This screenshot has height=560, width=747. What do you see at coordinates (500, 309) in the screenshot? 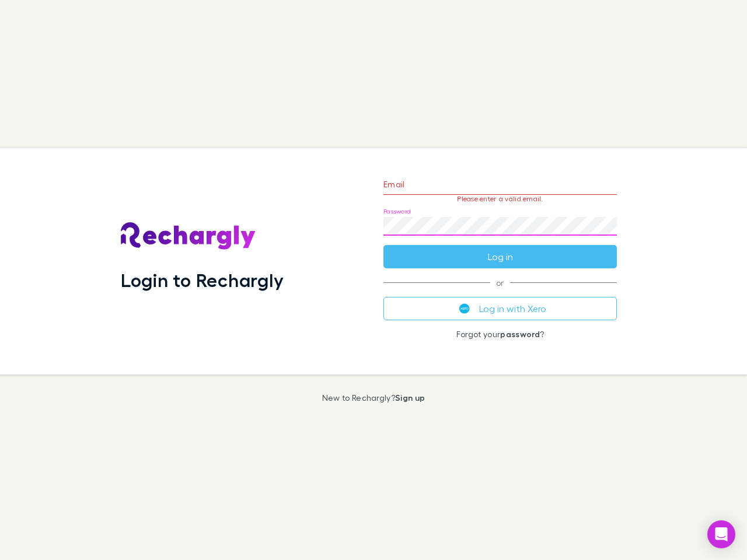
I see `button: Log in with Xero` at bounding box center [500, 309].